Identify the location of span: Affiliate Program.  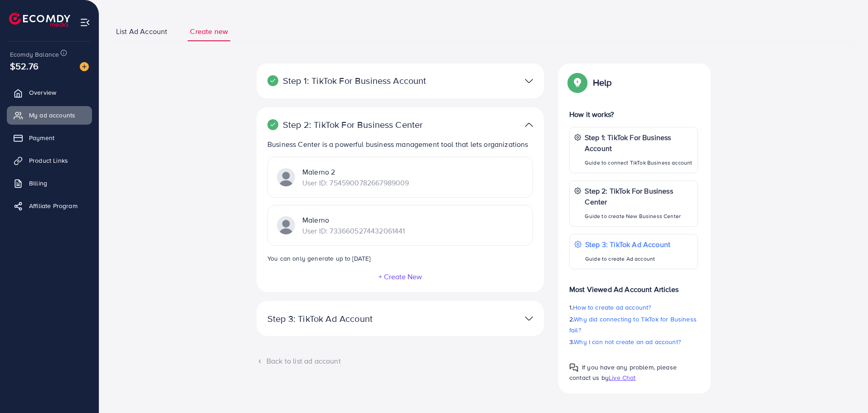
(53, 206).